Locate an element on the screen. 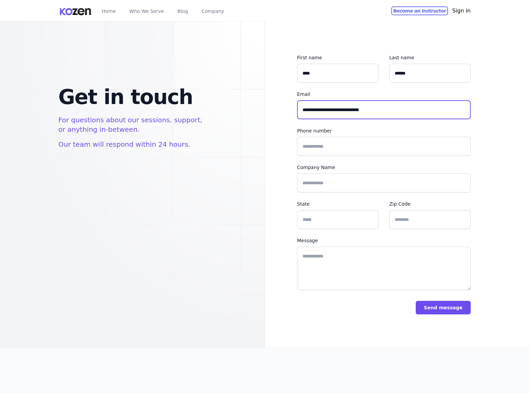 The image size is (529, 393). button: Send message is located at coordinates (443, 308).